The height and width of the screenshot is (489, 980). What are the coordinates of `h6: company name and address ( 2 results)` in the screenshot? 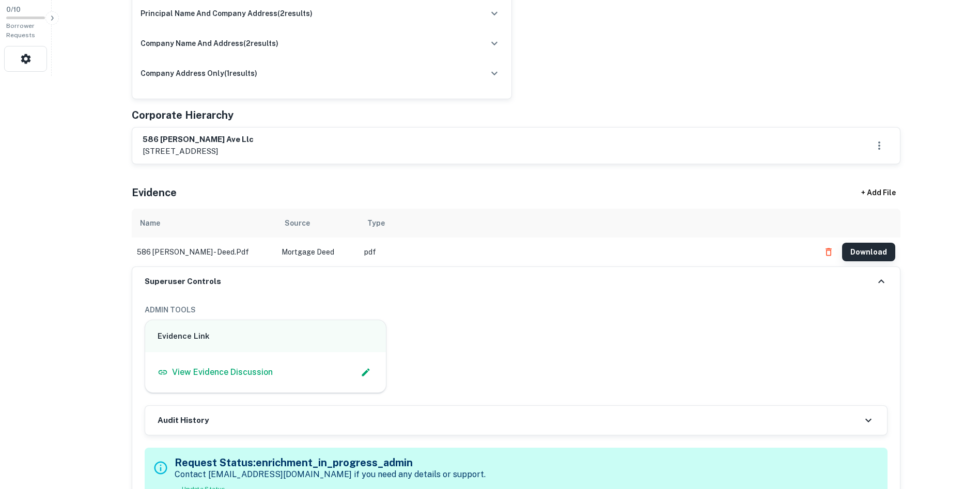 It's located at (209, 43).